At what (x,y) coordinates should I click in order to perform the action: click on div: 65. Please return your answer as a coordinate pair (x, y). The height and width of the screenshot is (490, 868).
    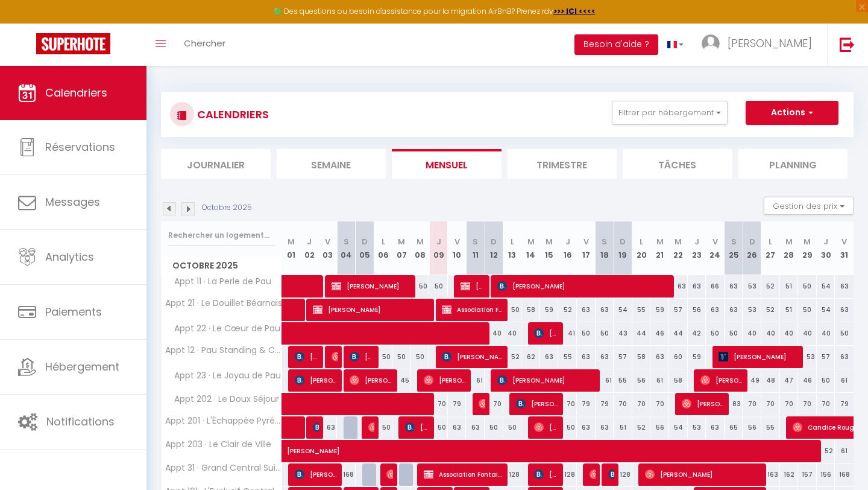
    Looking at the image, I should click on (734, 427).